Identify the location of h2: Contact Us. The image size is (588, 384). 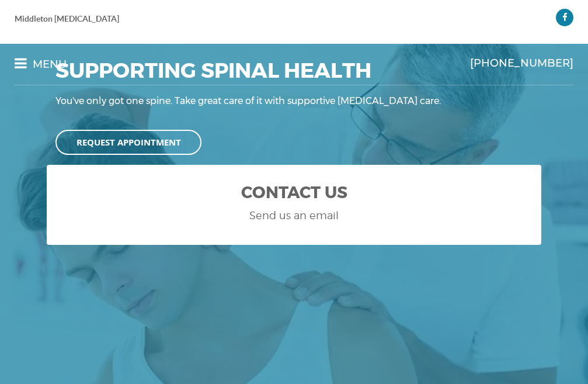
(294, 195).